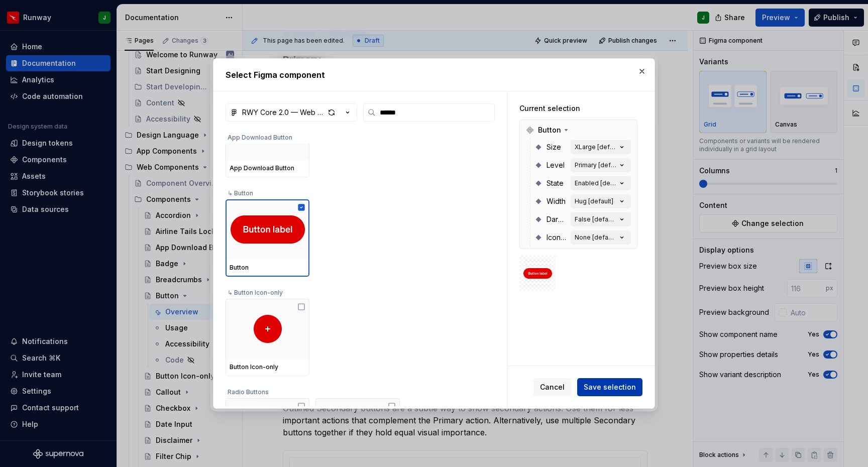 The width and height of the screenshot is (868, 467). What do you see at coordinates (596, 237) in the screenshot?
I see `div: None [default]` at bounding box center [596, 237].